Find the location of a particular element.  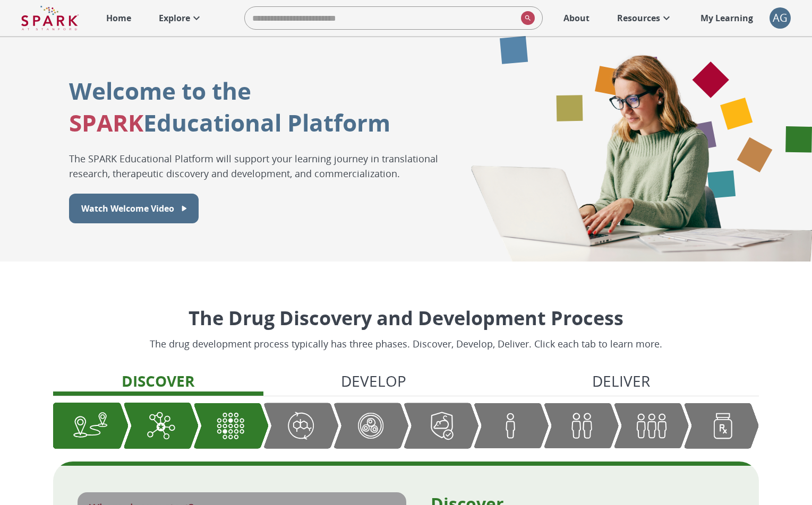

a: Home is located at coordinates (118, 18).